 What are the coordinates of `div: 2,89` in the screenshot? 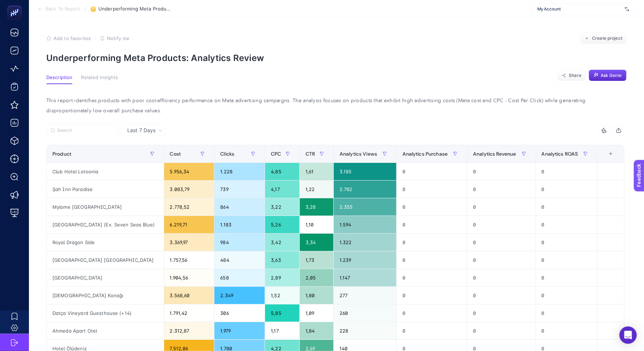 It's located at (282, 278).